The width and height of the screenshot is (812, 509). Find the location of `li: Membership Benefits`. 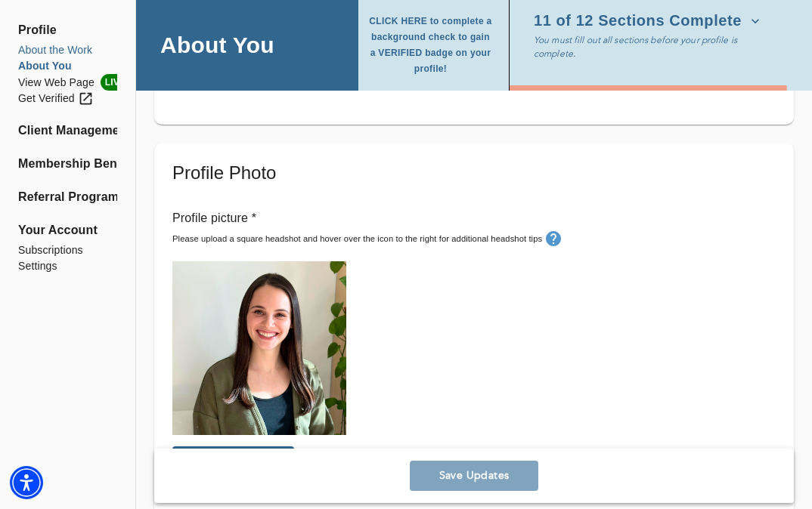

li: Membership Benefits is located at coordinates (68, 164).